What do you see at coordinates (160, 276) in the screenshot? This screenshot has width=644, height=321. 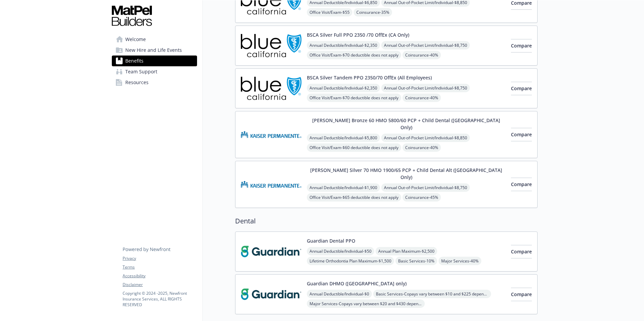 I see `a: Accessibility` at bounding box center [160, 276].